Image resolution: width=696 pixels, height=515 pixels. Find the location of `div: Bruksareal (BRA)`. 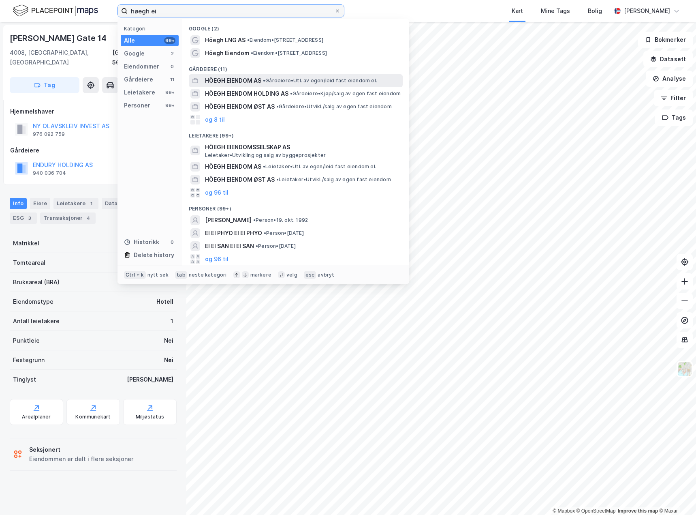

div: Bruksareal (BRA) is located at coordinates (36, 282).